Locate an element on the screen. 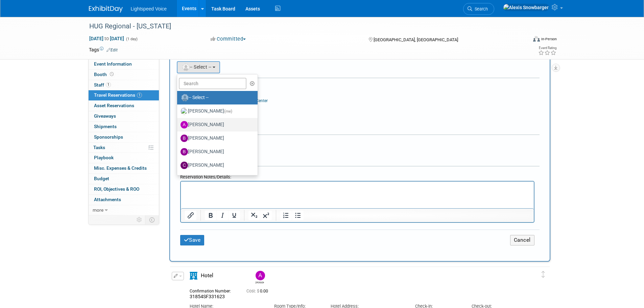 This screenshot has width=644, height=308. span: Staff is located at coordinates (102, 85).